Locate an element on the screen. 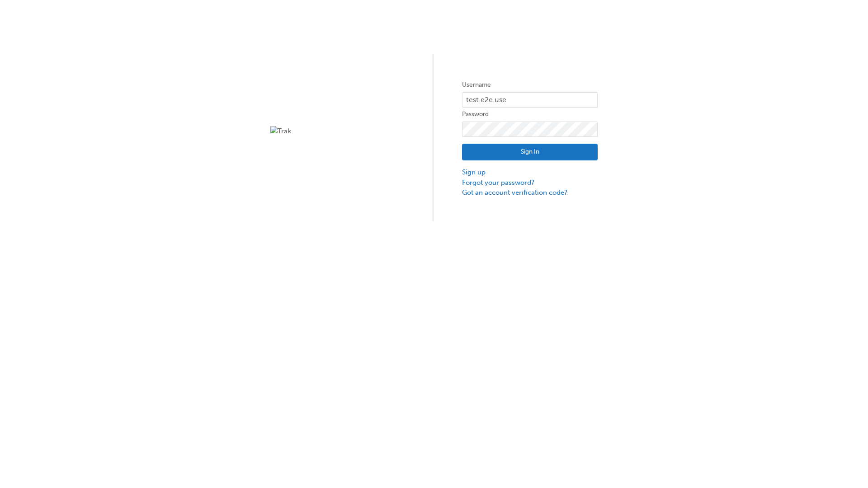 The height and width of the screenshot is (488, 868). label: Username is located at coordinates (530, 85).